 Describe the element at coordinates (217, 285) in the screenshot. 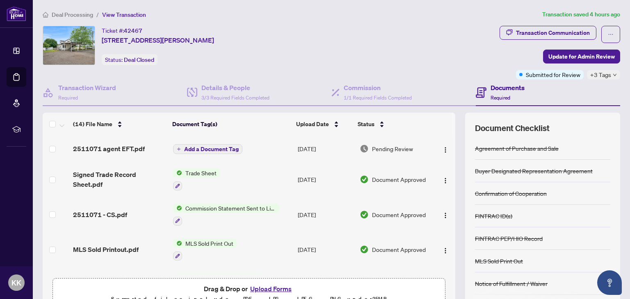

I see `button: Status IconNotice of Fulfillment / Waiver` at that location.